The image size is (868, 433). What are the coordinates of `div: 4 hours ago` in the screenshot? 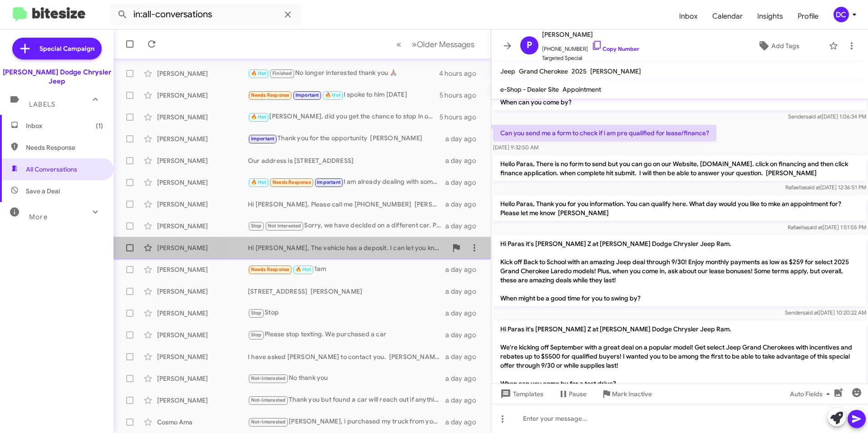 It's located at (461, 74).